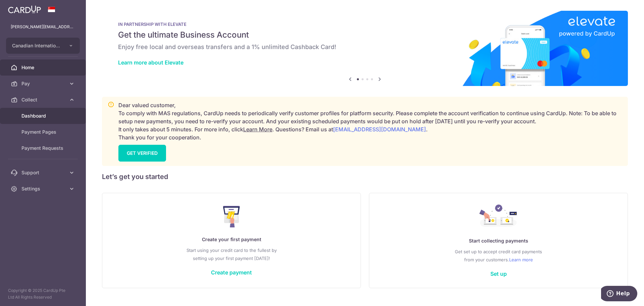  What do you see at coordinates (499, 256) in the screenshot?
I see `p: Get set up to accept credit card payments from your customers.` at bounding box center [499, 256].